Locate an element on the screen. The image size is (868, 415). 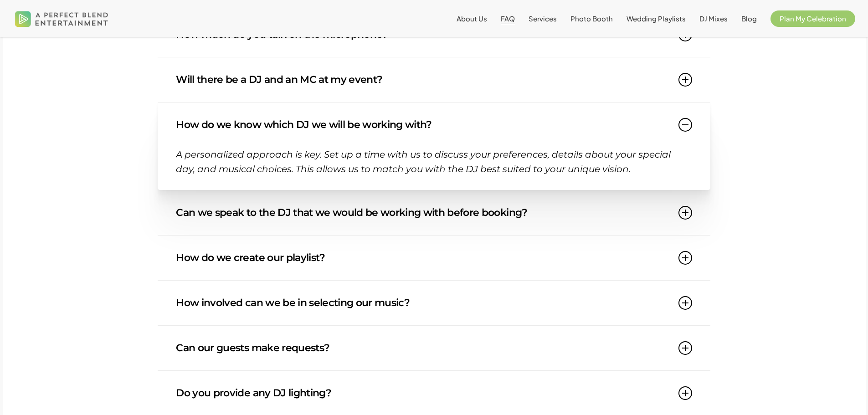
a: How do we create our playlist? is located at coordinates (434, 258).